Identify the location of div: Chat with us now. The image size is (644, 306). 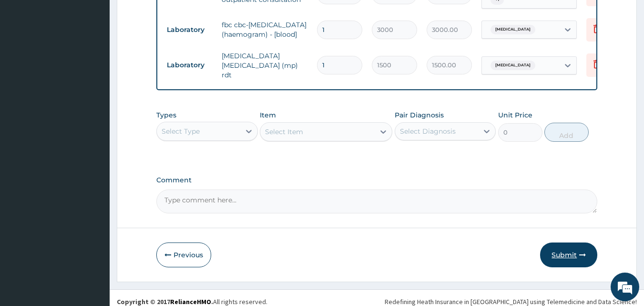
(105, 60).